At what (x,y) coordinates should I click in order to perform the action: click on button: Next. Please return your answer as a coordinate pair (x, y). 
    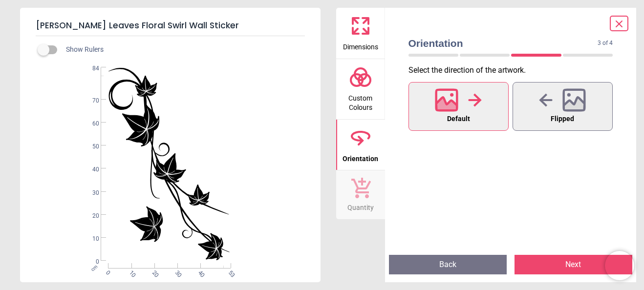
    Looking at the image, I should click on (573, 264).